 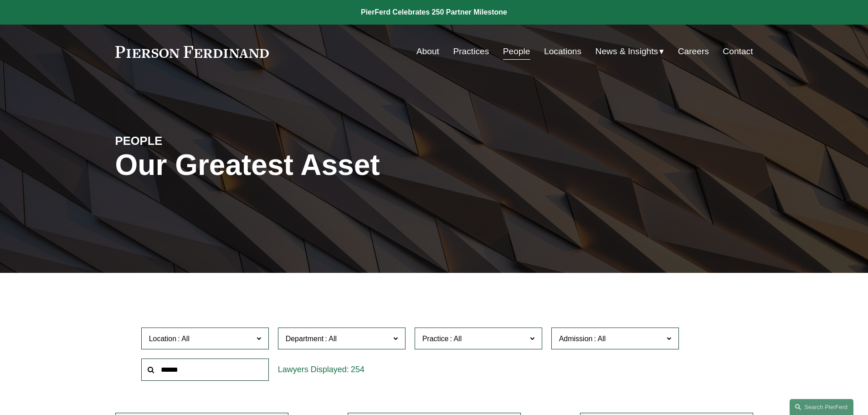 I want to click on a: About, so click(x=428, y=52).